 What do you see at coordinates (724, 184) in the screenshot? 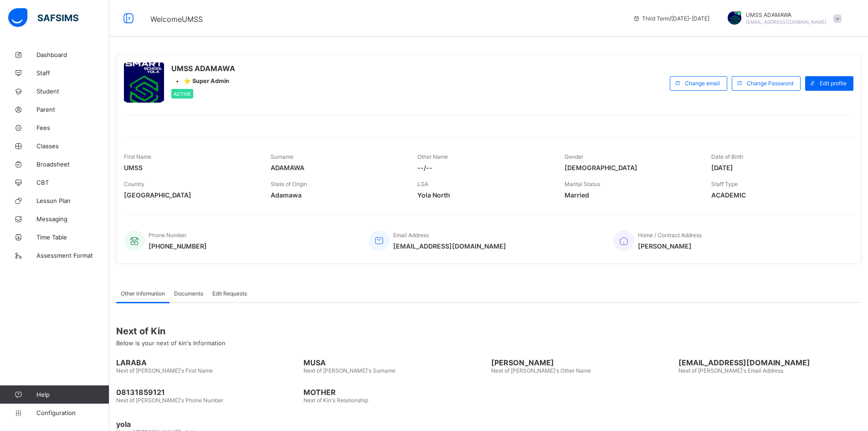
I see `span: Staff Type` at bounding box center [724, 184].